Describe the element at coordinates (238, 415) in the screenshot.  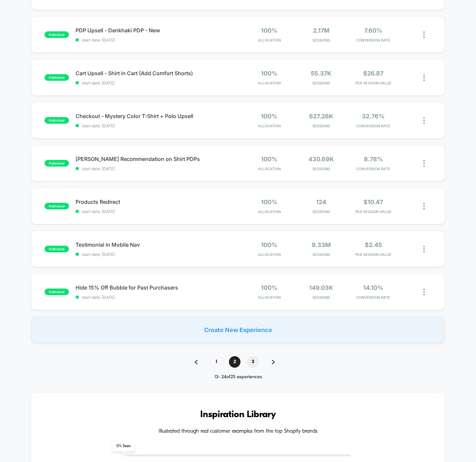
I see `h3: Inspiration Library` at that location.